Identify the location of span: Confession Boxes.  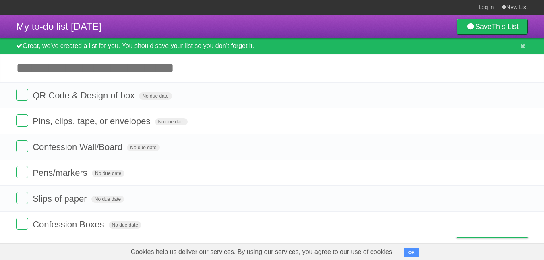
(69, 224).